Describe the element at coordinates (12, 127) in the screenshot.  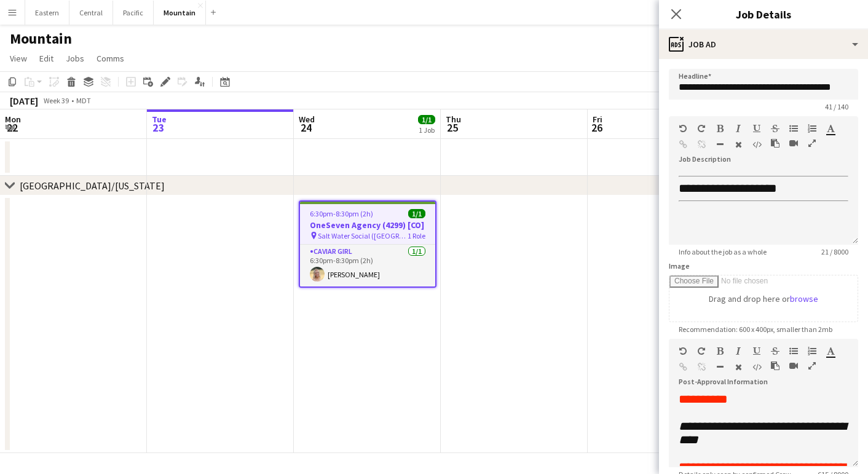
I see `span: 22` at that location.